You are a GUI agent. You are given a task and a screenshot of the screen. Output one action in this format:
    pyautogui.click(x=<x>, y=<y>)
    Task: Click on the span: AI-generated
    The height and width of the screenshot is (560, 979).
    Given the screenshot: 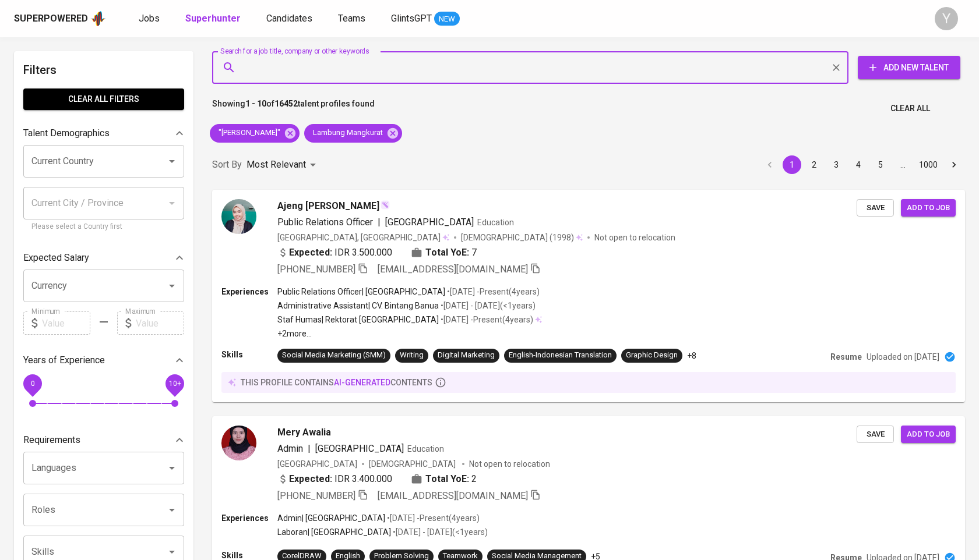 What is the action you would take?
    pyautogui.click(x=362, y=382)
    